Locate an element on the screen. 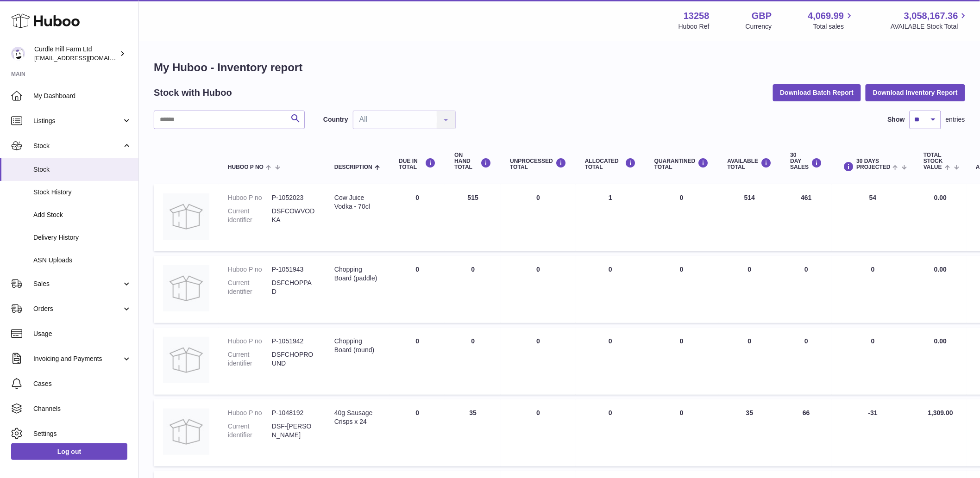 This screenshot has height=478, width=980. label: Country is located at coordinates (336, 119).